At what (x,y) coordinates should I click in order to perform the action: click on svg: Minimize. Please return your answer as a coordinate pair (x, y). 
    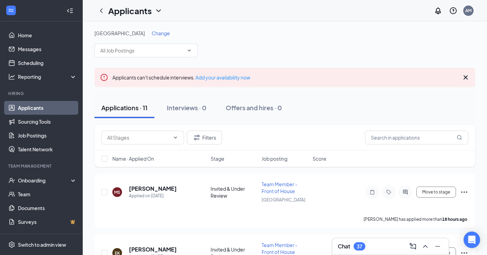
    Looking at the image, I should click on (438, 246).